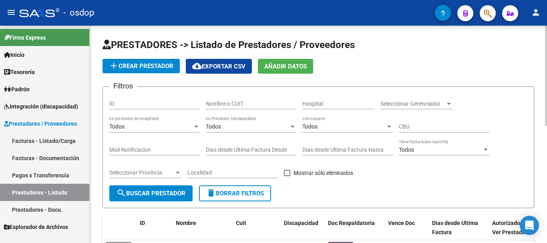 The image size is (547, 243). I want to click on datatable-header-cell: Discapacidad, so click(303, 228).